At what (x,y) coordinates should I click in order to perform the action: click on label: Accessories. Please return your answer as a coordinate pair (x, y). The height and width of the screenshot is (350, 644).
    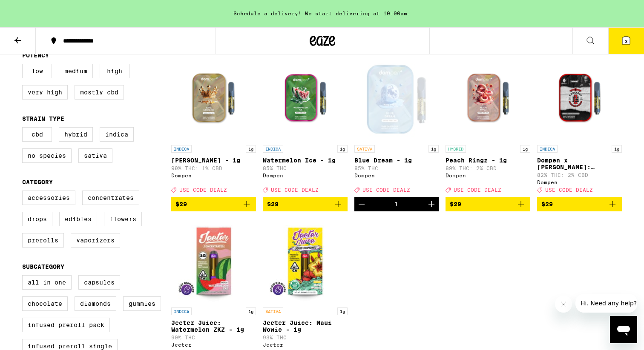
    Looking at the image, I should click on (49, 198).